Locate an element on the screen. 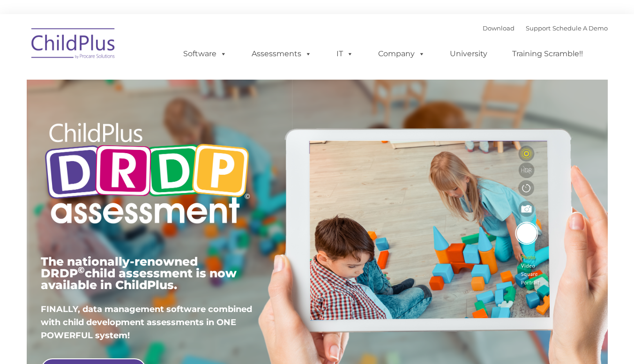 Image resolution: width=634 pixels, height=364 pixels. span: The nationally-renowned DRDP child assessment is now available in ChildPlus. is located at coordinates (139, 273).